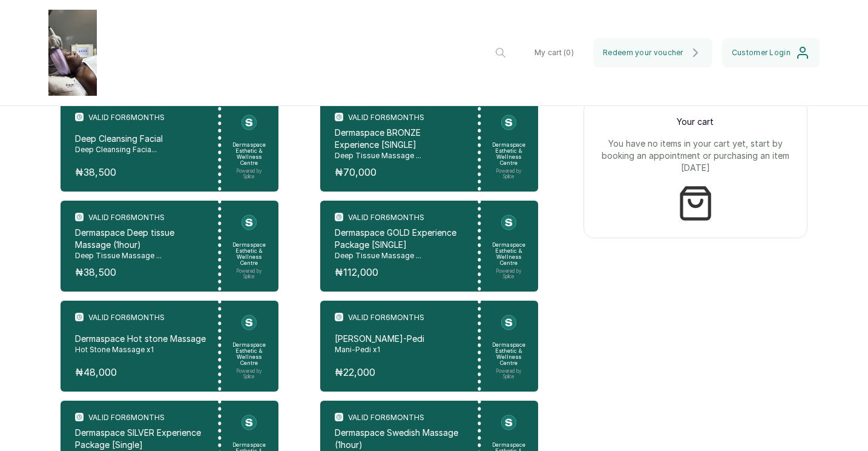 Image resolution: width=868 pixels, height=451 pixels. I want to click on p: Deep Cleansing Facial, so click(141, 139).